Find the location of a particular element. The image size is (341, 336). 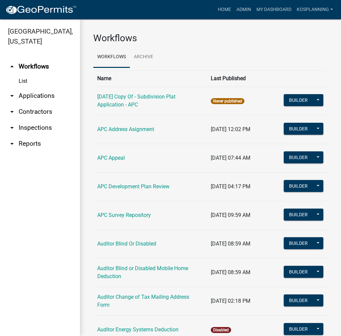

a: Archive is located at coordinates (143, 57).